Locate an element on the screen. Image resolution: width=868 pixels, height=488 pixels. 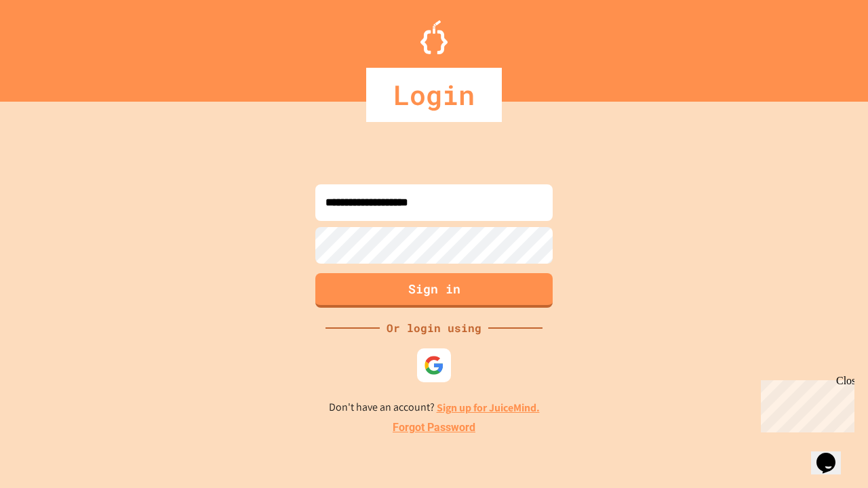
button: Sign in is located at coordinates (434, 290).